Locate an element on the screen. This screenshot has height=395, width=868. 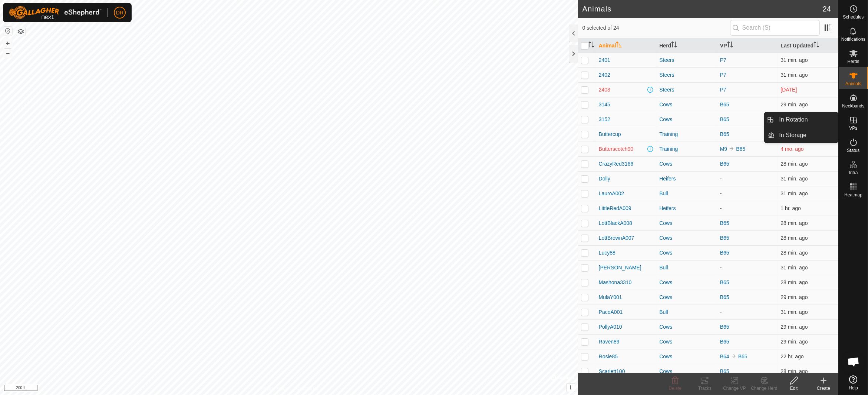
span: 2402 is located at coordinates (604, 75).